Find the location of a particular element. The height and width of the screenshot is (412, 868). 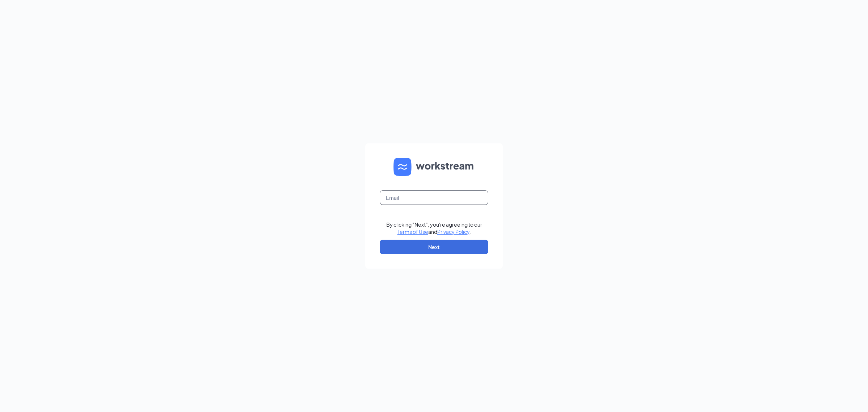

input: Email is located at coordinates (434, 198).